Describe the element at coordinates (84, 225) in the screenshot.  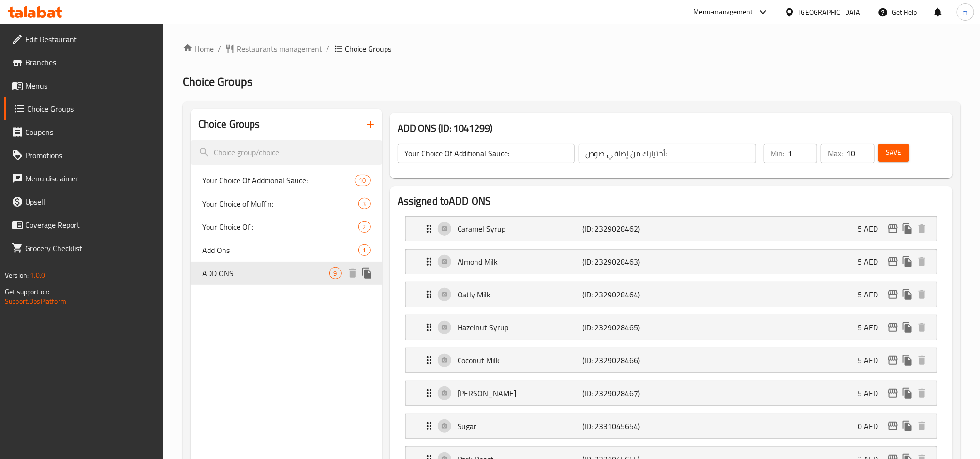
I see `a: Coverage Report` at that location.